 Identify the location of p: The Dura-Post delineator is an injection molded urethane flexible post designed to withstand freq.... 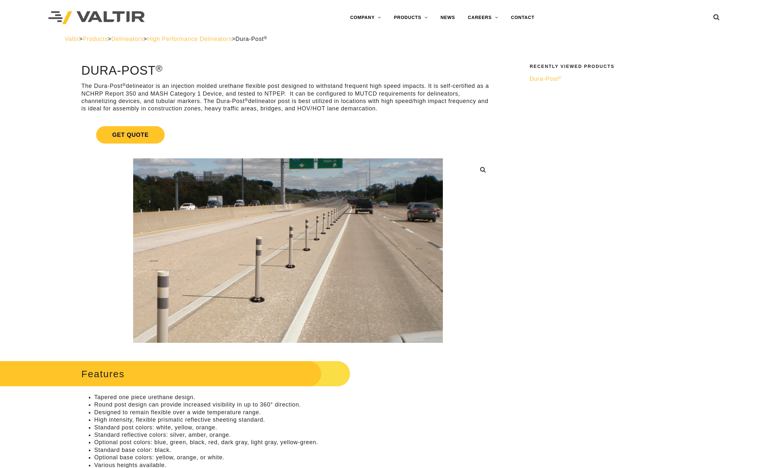
(288, 97).